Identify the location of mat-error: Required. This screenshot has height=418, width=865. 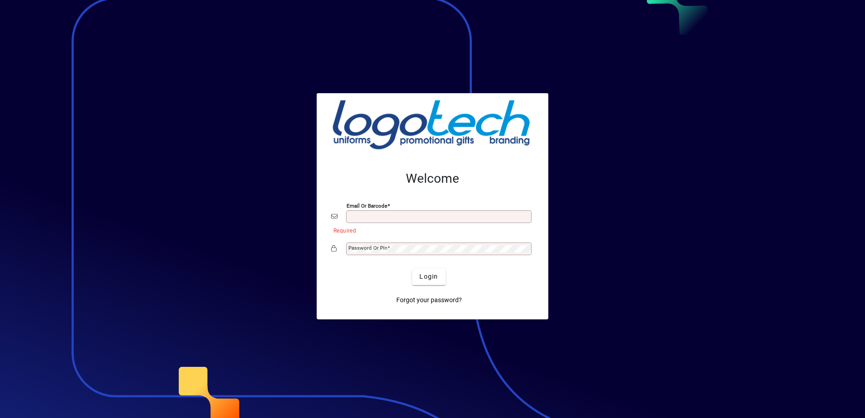
(430, 230).